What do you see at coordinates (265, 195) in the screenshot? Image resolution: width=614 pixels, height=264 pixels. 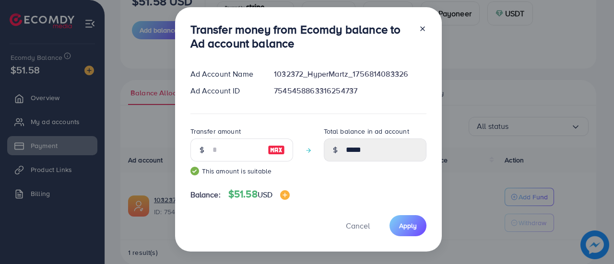 I see `span: USD` at bounding box center [265, 195].